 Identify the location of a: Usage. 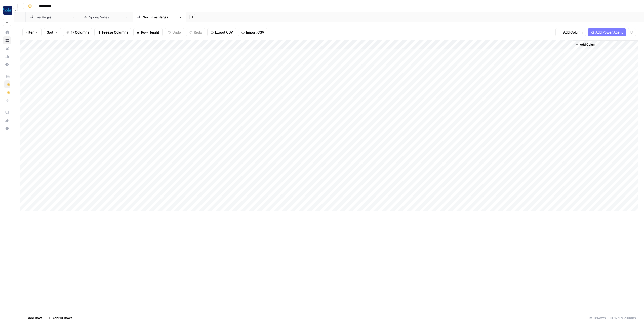
(7, 56).